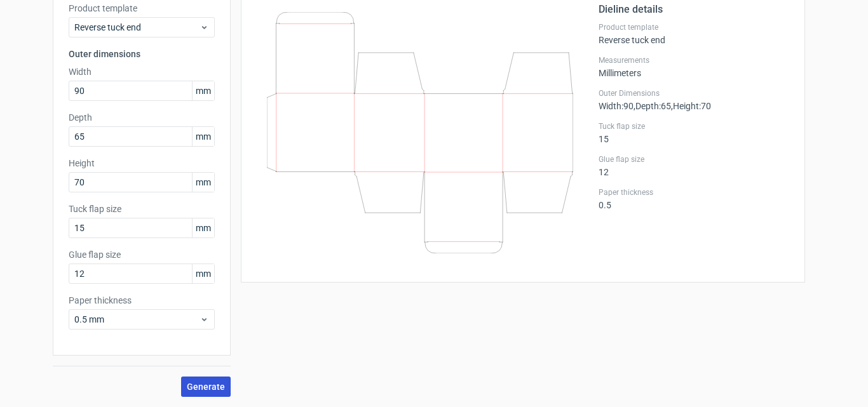 The width and height of the screenshot is (868, 407). What do you see at coordinates (142, 72) in the screenshot?
I see `label: Width` at bounding box center [142, 72].